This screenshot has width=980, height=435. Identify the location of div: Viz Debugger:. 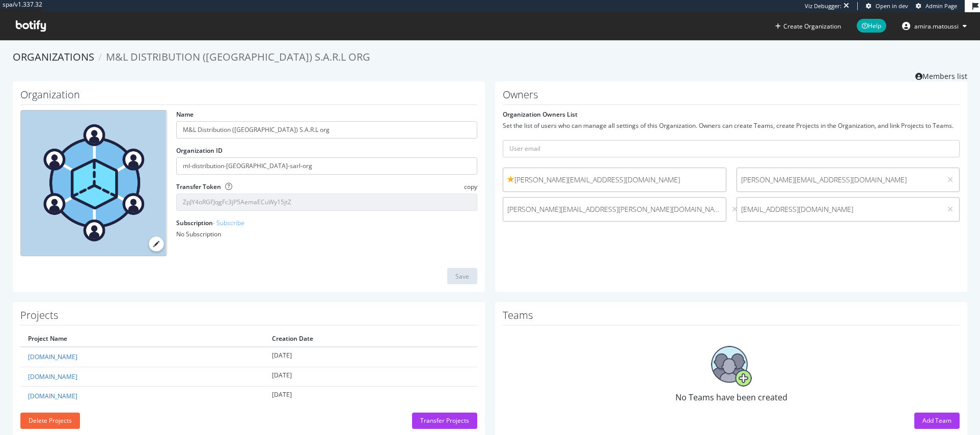
(823, 6).